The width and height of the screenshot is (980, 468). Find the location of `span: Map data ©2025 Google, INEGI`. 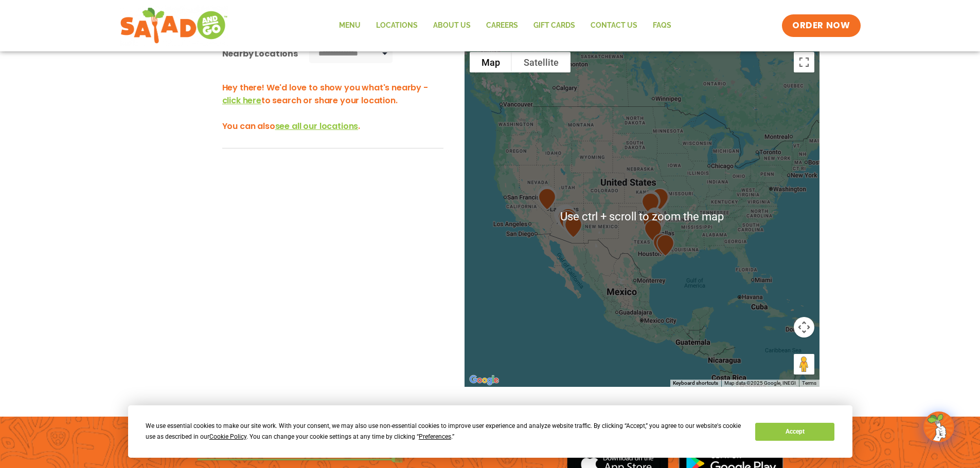

span: Map data ©2025 Google, INEGI is located at coordinates (759, 383).